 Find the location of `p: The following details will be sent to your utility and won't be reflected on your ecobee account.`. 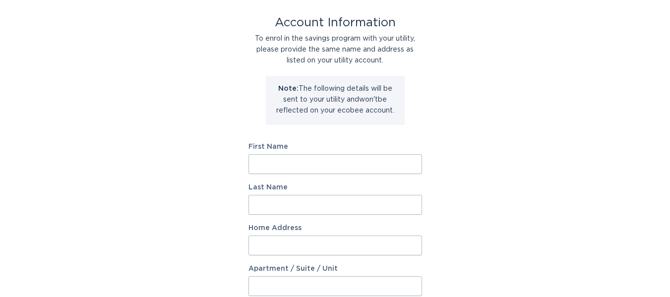

p: The following details will be sent to your utility and won't be reflected on your ecobee account. is located at coordinates (335, 100).